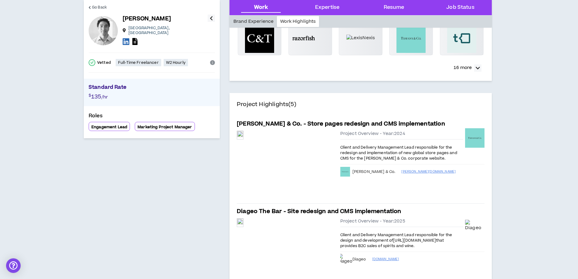  What do you see at coordinates (13, 265) in the screenshot?
I see `div: Open Intercom Messenger` at bounding box center [13, 265].